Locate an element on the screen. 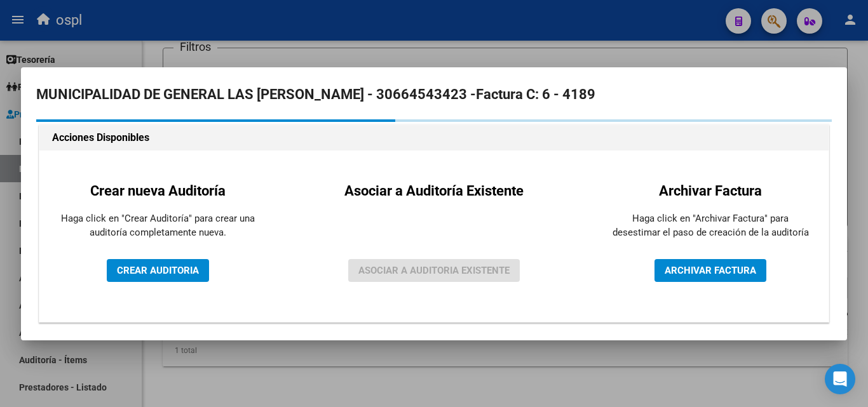 The image size is (868, 407). h1: Acciones Disponibles is located at coordinates (434, 138).